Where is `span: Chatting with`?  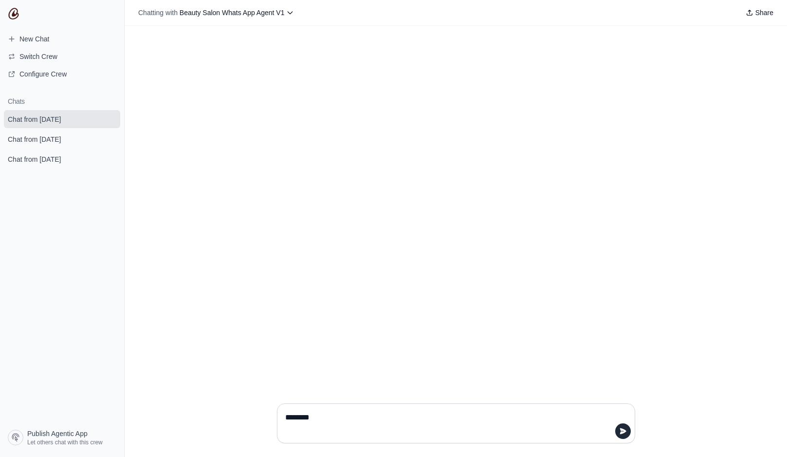 span: Chatting with is located at coordinates (158, 13).